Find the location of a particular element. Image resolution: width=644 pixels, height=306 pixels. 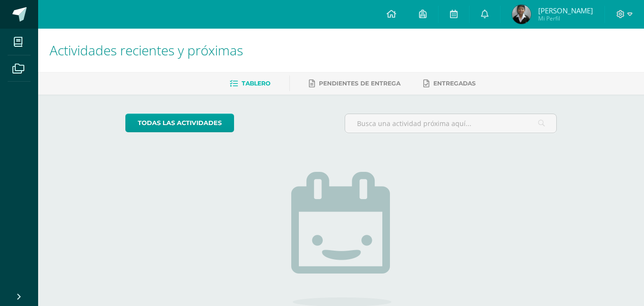

span: Pendientes de entrega is located at coordinates (359, 83).